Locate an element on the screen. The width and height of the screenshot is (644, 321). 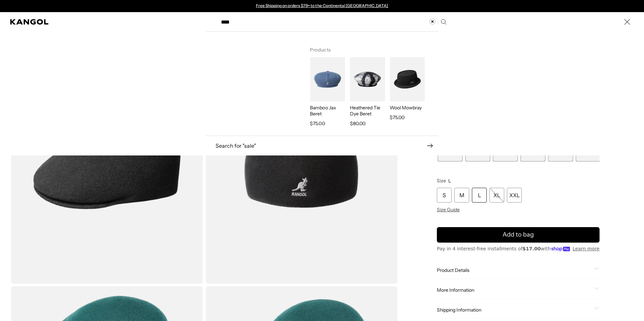
slideshow-component: Announcement bar is located at coordinates (322, 6).